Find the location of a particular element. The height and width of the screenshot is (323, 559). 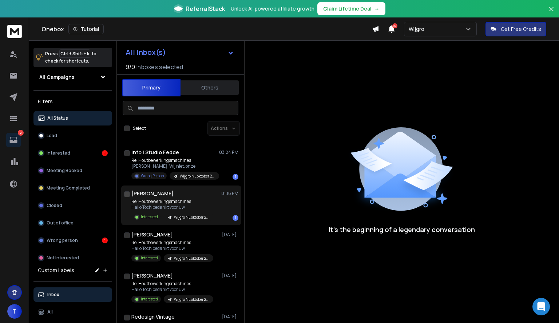

span: 27 is located at coordinates (395, 26).